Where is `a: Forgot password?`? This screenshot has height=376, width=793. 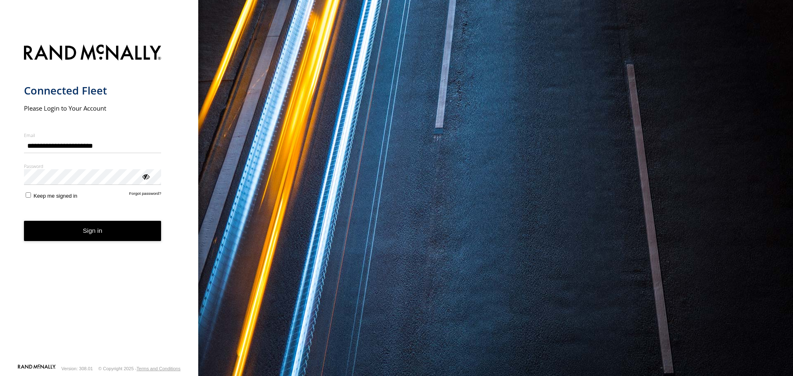
a: Forgot password? is located at coordinates (145, 195).